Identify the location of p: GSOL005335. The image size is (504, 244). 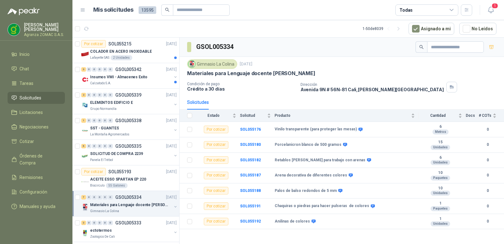
(128, 146).